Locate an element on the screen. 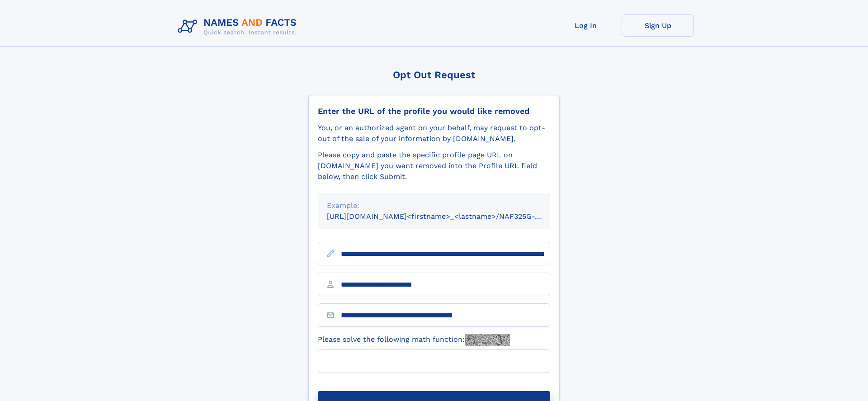  a: Log In is located at coordinates (585, 25).